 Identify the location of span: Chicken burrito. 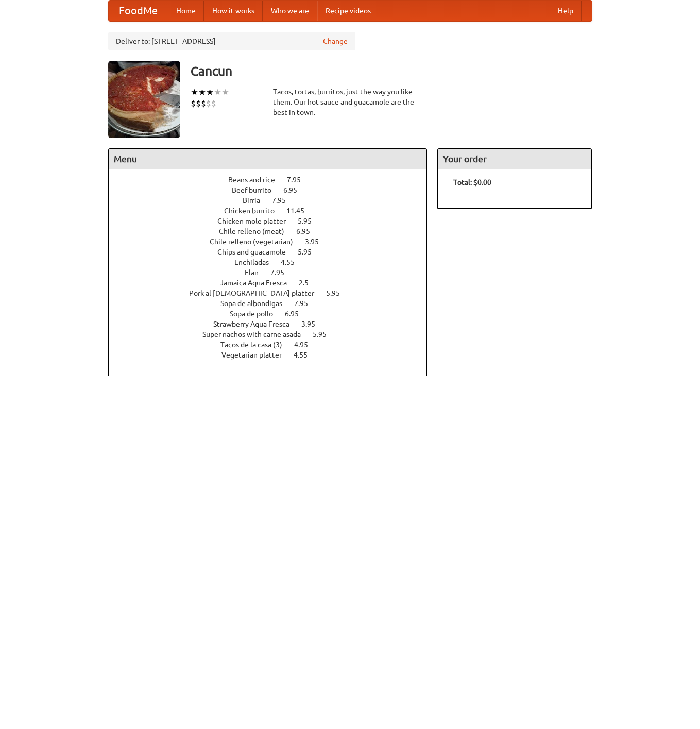
(255, 211).